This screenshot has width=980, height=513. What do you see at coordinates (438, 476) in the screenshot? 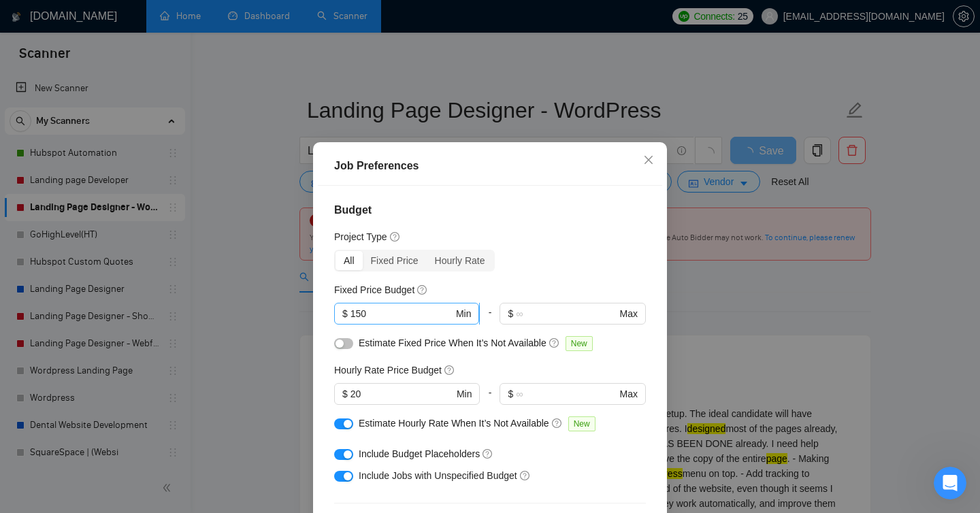
I see `span: Include Jobs with Unspecified Budget` at bounding box center [438, 476].